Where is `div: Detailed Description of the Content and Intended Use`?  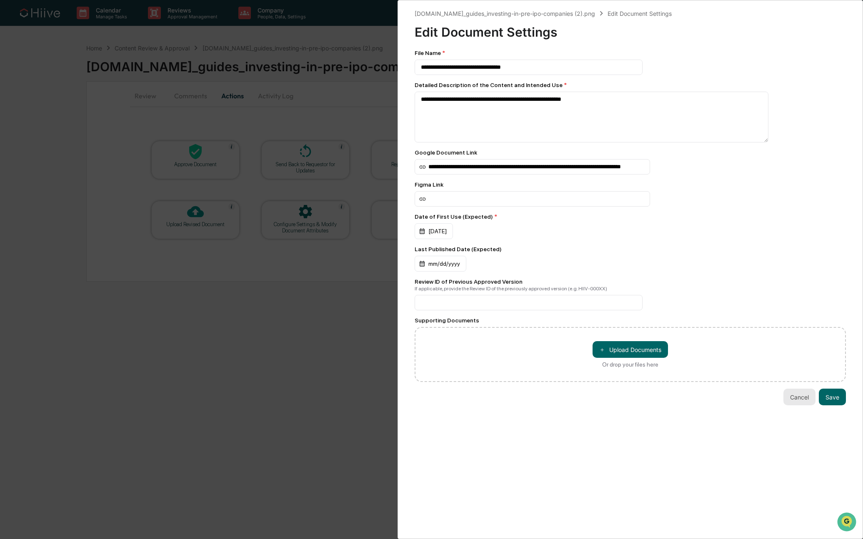 div: Detailed Description of the Content and Intended Use is located at coordinates (631, 85).